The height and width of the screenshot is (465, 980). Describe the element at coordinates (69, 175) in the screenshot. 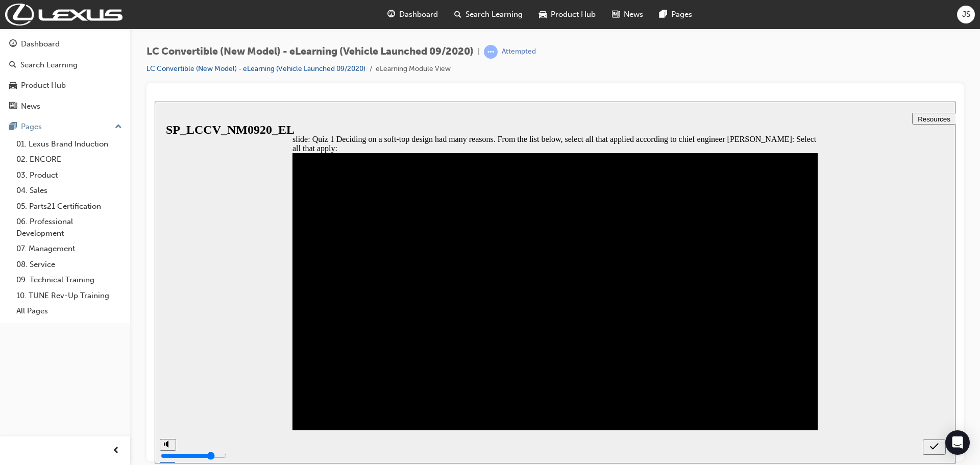

I see `a: 03. Product` at that location.